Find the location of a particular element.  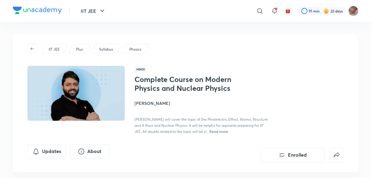

p: Physics is located at coordinates (135, 49).